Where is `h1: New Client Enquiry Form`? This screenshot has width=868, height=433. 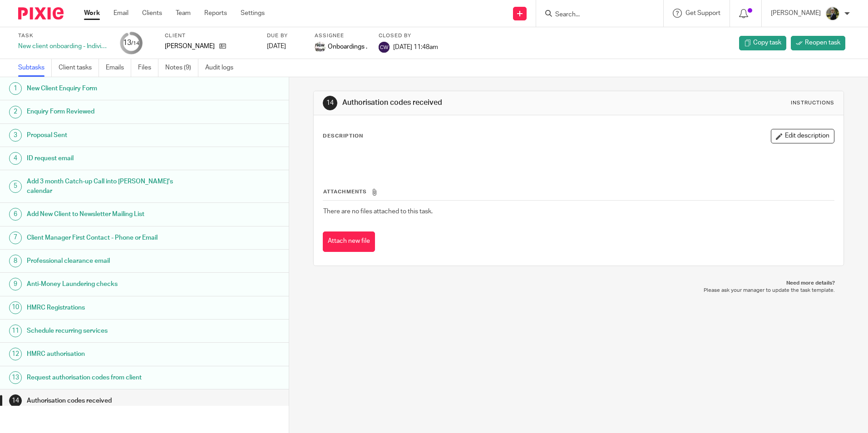
h1: New Client Enquiry Form is located at coordinates (111, 89).